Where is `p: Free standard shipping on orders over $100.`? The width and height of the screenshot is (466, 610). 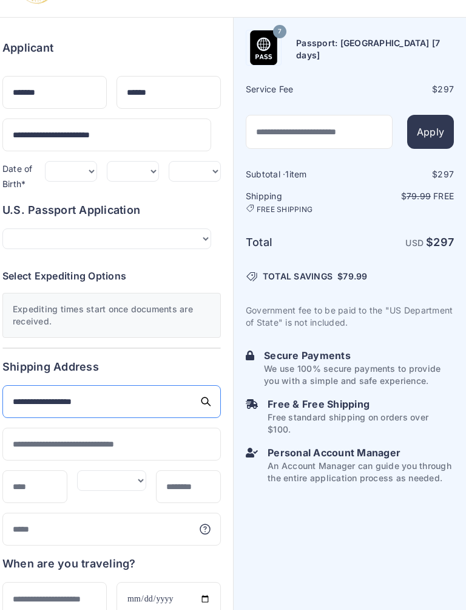
p: Free standard shipping on orders over $100. is located at coordinates (361, 423).